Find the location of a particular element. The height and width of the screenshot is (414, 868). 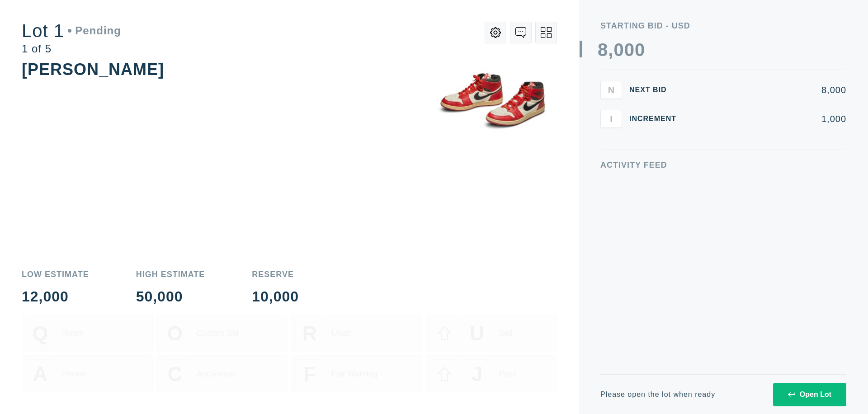

span: N is located at coordinates (611, 90).